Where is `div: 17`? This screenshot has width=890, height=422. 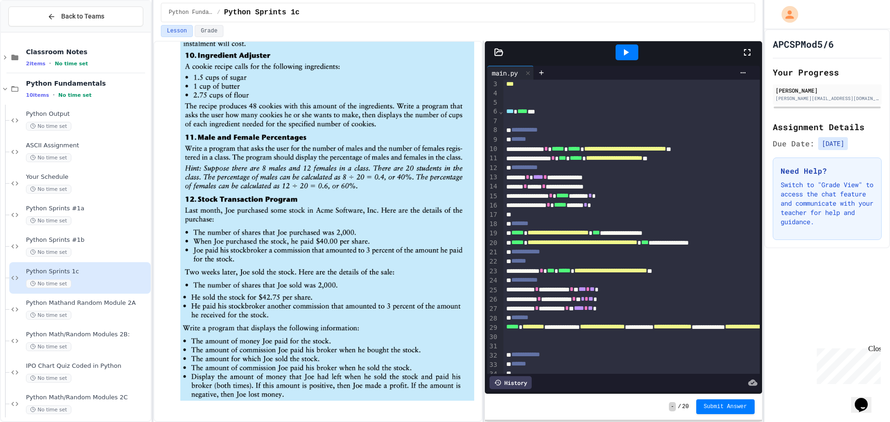 div: 17 is located at coordinates (493, 215).